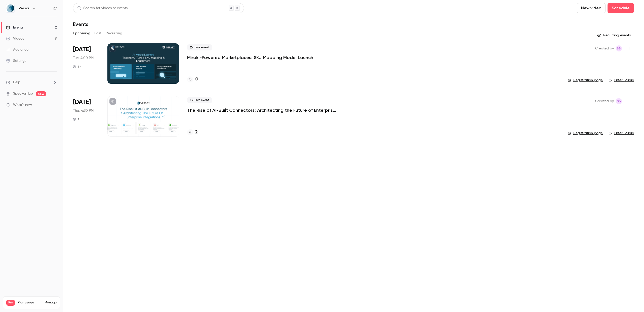  What do you see at coordinates (196, 132) in the screenshot?
I see `h4: 2` at bounding box center [196, 132].